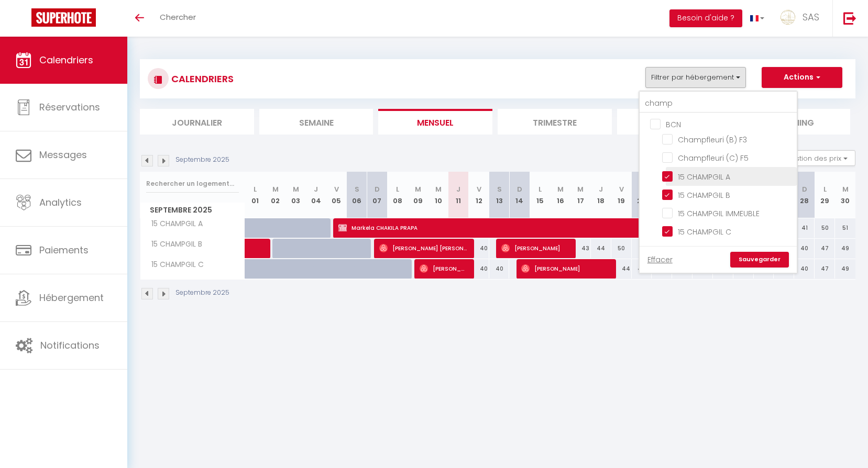  I want to click on span: Chercher, so click(178, 17).